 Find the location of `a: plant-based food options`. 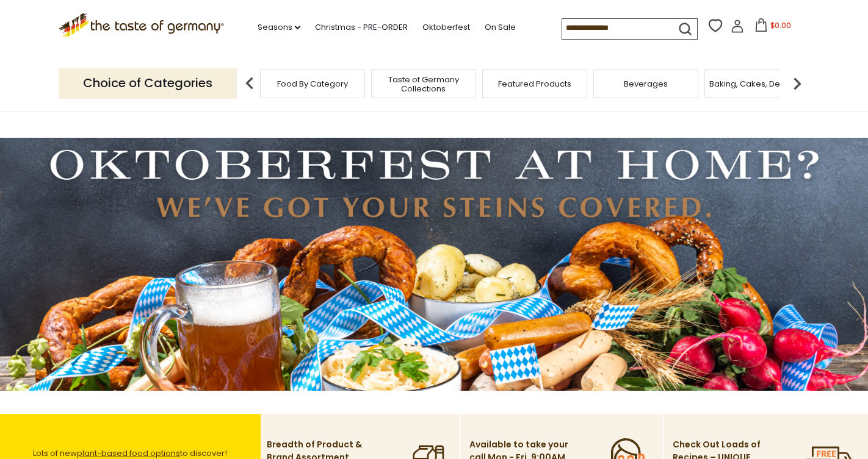

a: plant-based food options is located at coordinates (128, 453).